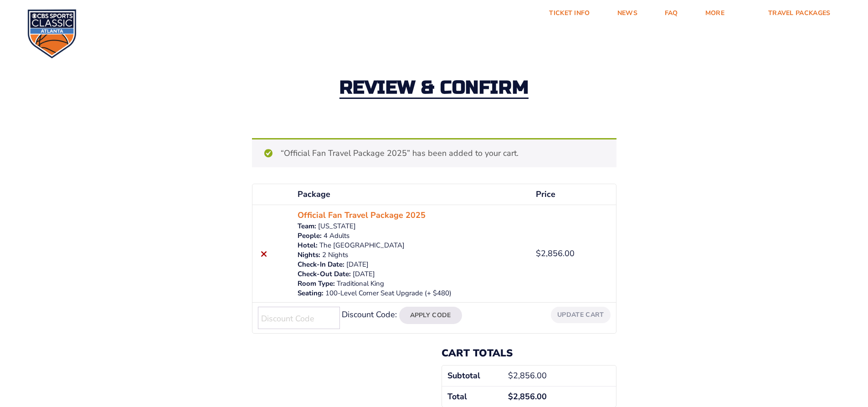 The width and height of the screenshot is (868, 407). Describe the element at coordinates (472, 397) in the screenshot. I see `th: Total` at that location.